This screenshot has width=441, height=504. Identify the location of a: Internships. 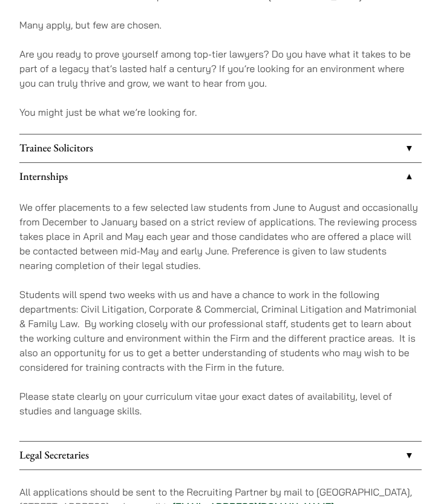
(220, 177).